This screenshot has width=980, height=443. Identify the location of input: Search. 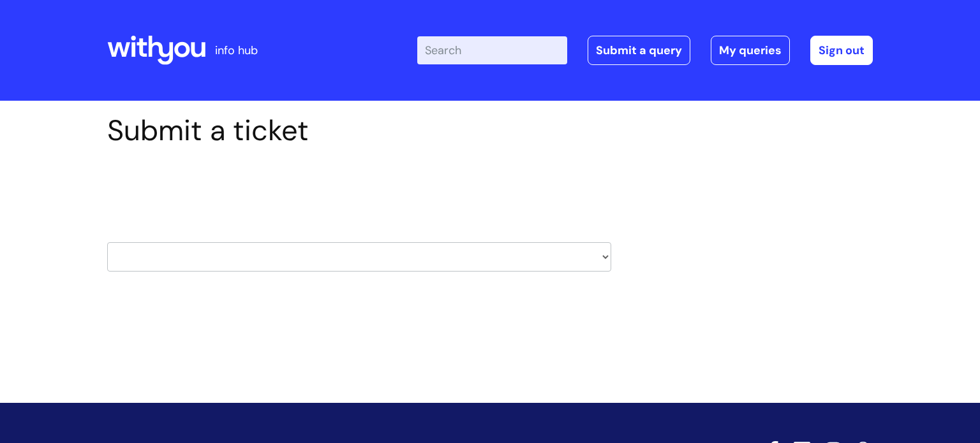
(492, 50).